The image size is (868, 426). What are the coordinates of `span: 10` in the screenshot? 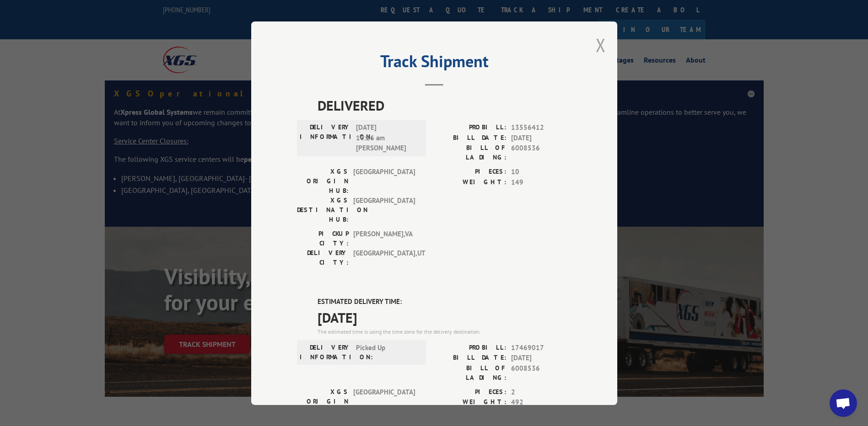 It's located at (541, 172).